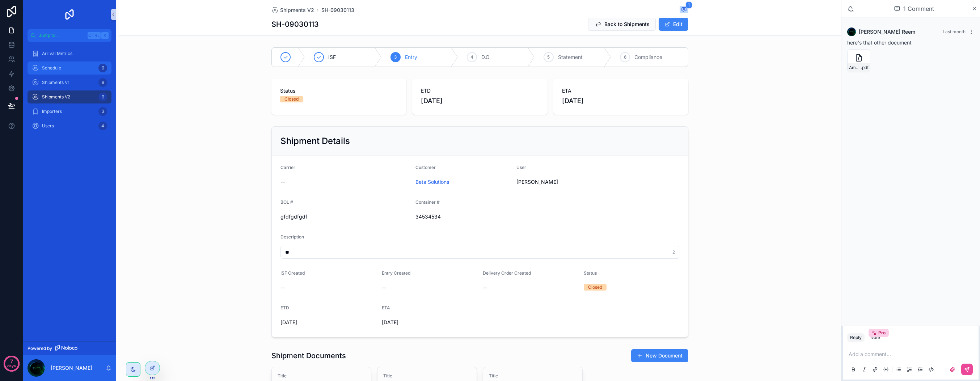 This screenshot has width=980, height=381. What do you see at coordinates (625, 58) in the screenshot?
I see `span: 6` at bounding box center [625, 58].